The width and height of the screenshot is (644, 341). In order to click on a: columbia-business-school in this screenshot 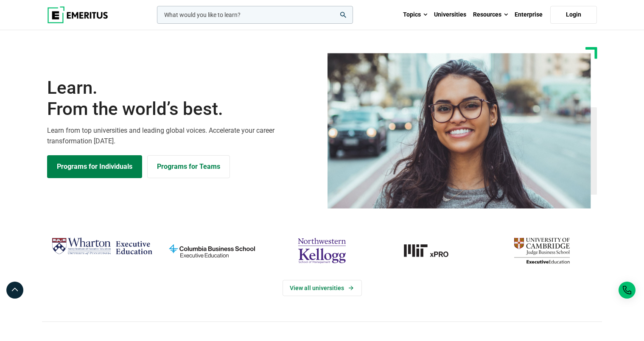, I will do `click(211, 250)`.